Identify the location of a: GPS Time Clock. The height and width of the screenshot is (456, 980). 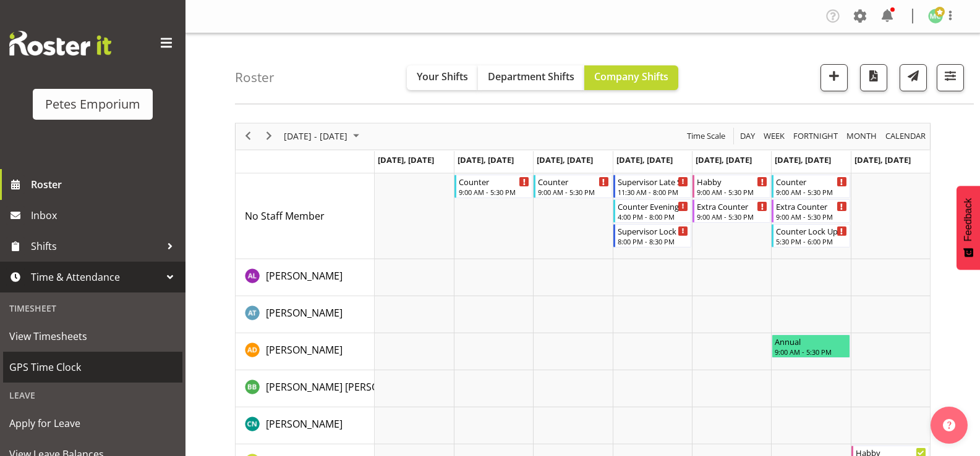
(93, 368).